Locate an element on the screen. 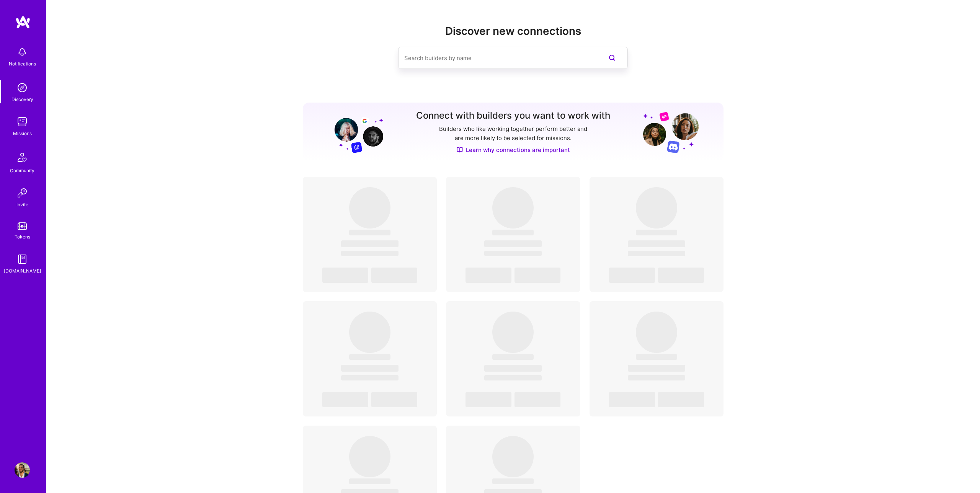 The width and height of the screenshot is (980, 493). img: bell is located at coordinates (23, 52).